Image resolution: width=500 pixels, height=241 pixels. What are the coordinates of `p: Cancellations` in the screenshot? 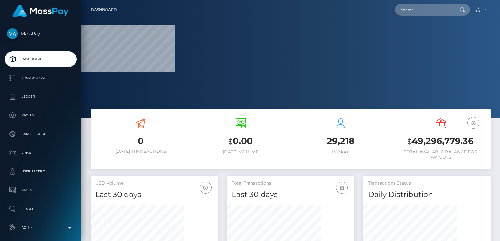 It's located at (41, 134).